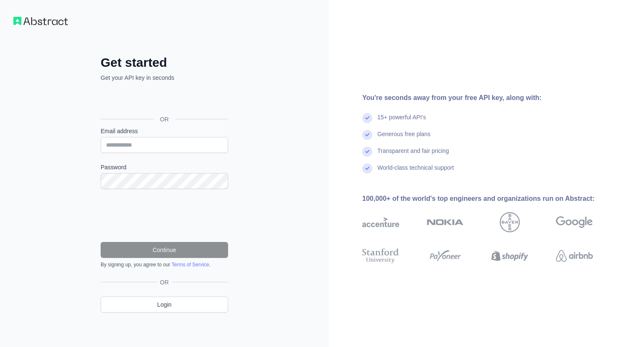  I want to click on h2: Get started, so click(164, 62).